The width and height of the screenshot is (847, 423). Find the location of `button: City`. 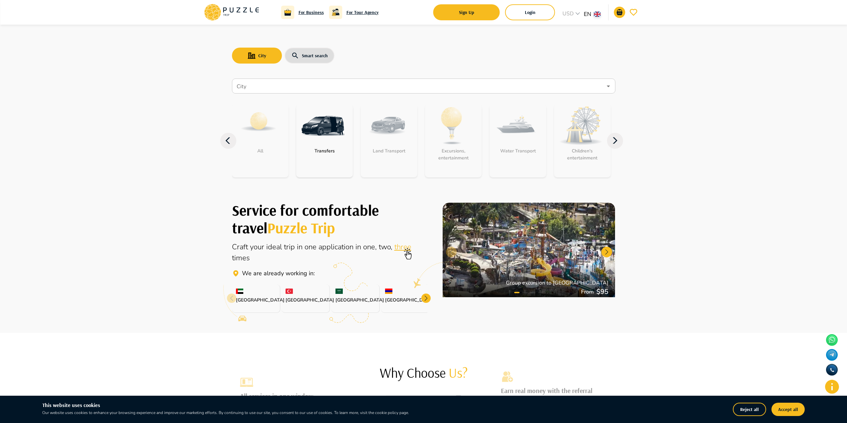

button: City is located at coordinates (257, 56).